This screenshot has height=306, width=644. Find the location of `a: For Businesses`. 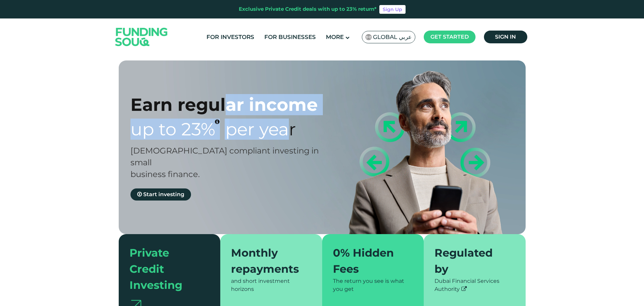

a: For Businesses is located at coordinates (290, 37).